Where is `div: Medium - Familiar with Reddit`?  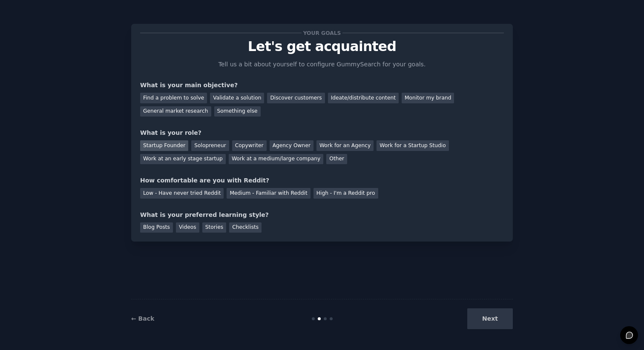
div: Medium - Familiar with Reddit is located at coordinates (268, 193).